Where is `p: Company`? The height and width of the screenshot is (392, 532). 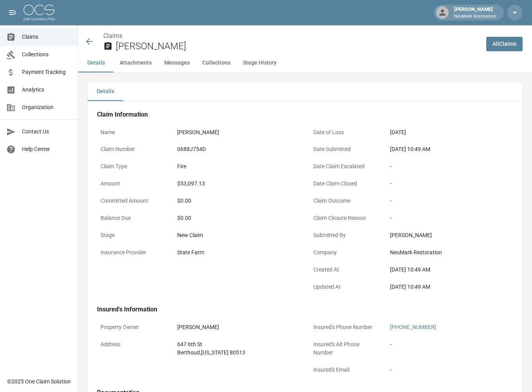
p: Company is located at coordinates (345, 252).